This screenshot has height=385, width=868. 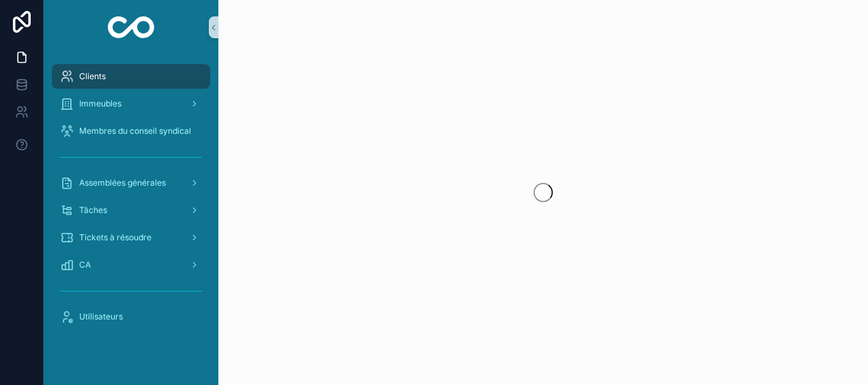 What do you see at coordinates (92, 76) in the screenshot?
I see `span: Clients` at bounding box center [92, 76].